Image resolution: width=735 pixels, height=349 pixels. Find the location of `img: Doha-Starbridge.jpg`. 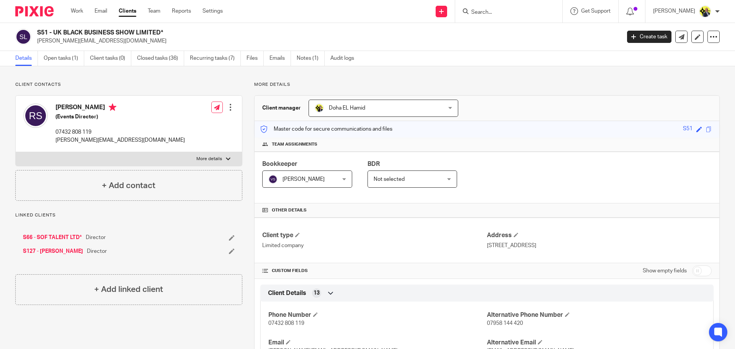

img: Doha-Starbridge.jpg is located at coordinates (319, 108).